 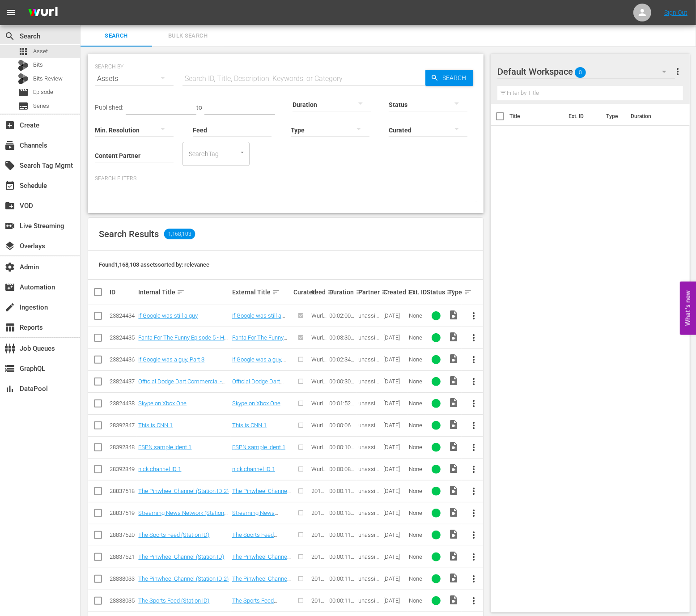 I want to click on div: 00:00:08.360, so click(x=342, y=469).